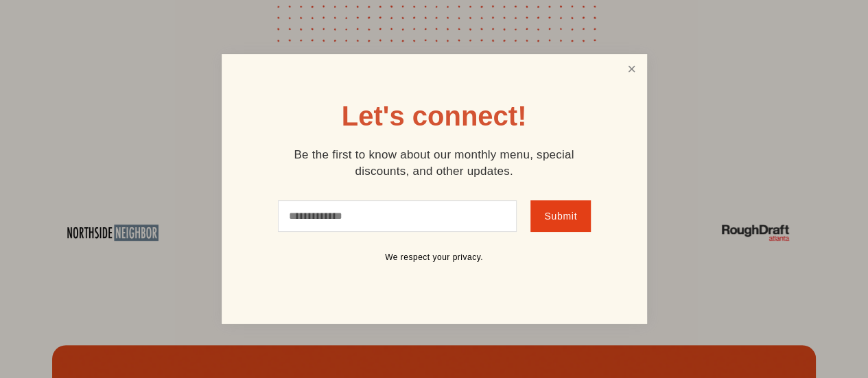 The image size is (868, 378). I want to click on p: Be the first to know about our monthly menu, special discounts, and other updates., so click(434, 164).